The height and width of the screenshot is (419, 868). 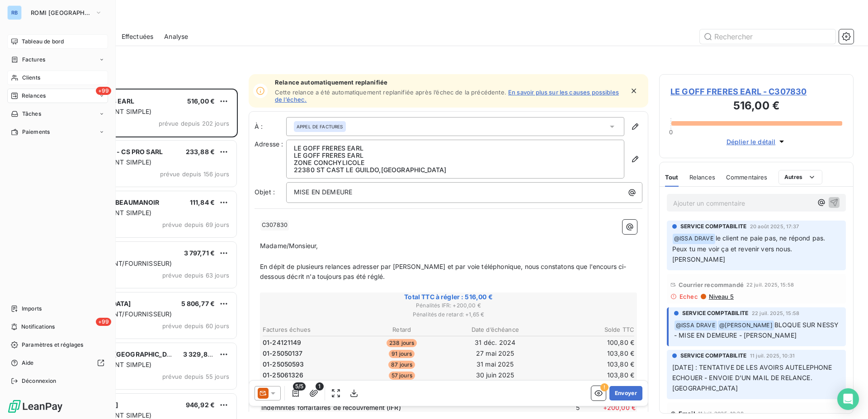 What do you see at coordinates (283, 375) in the screenshot?
I see `span: 01-25061326` at bounding box center [283, 375].